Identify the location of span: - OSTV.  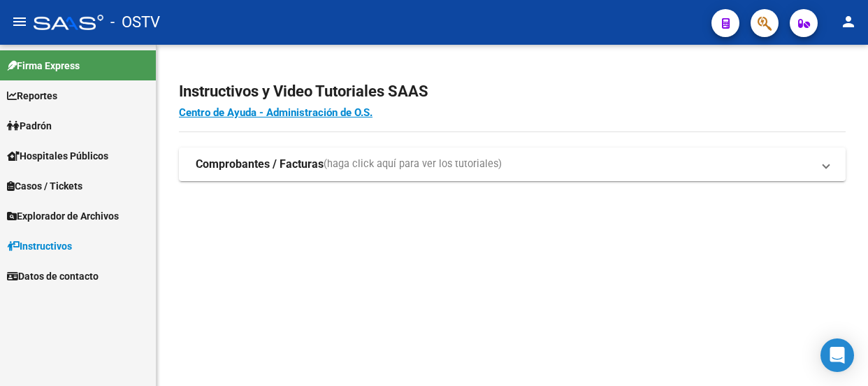
(135, 22).